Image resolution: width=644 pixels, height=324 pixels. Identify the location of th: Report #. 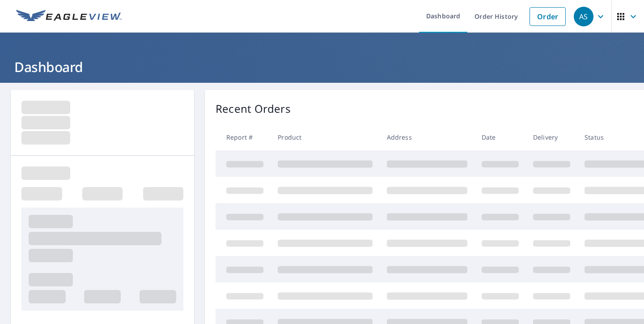
(243, 137).